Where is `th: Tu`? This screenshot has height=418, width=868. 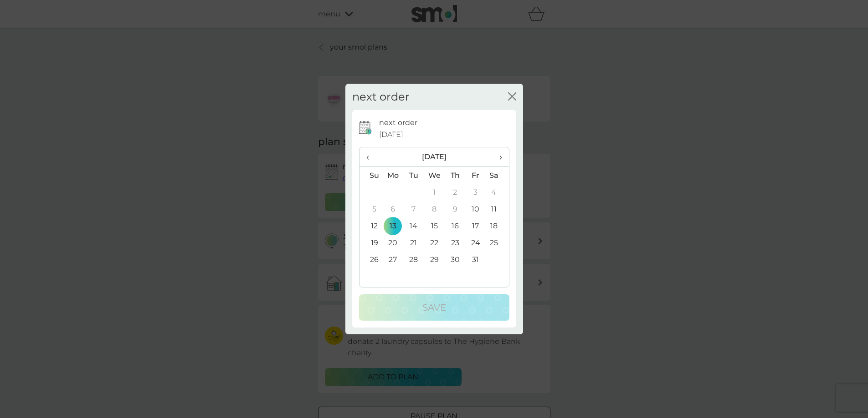 th: Tu is located at coordinates (413, 176).